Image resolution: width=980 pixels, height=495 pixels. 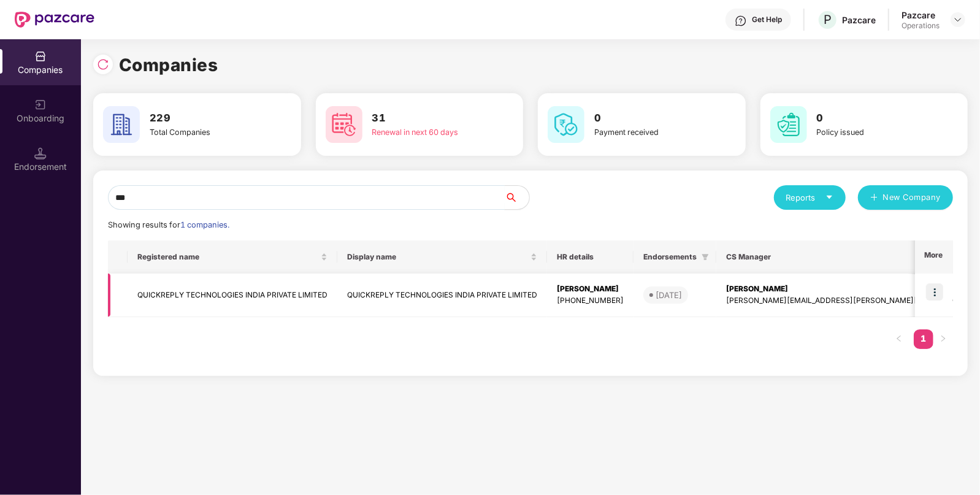 I want to click on span: left, so click(x=899, y=338).